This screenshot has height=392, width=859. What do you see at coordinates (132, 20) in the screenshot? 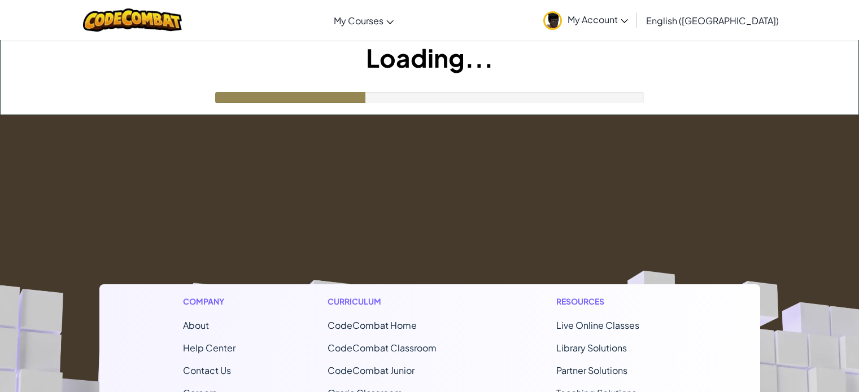
I see `a: CodeCombat logo` at bounding box center [132, 20].